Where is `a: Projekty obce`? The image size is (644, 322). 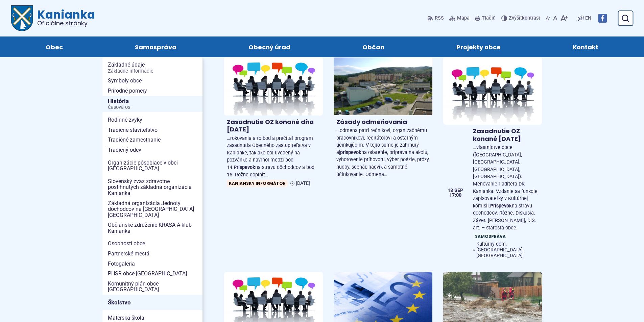 a: Projekty obce is located at coordinates (479, 47).